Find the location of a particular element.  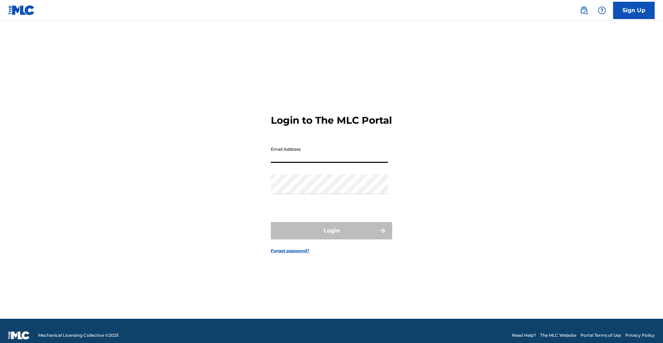

div: Help is located at coordinates (602, 10).